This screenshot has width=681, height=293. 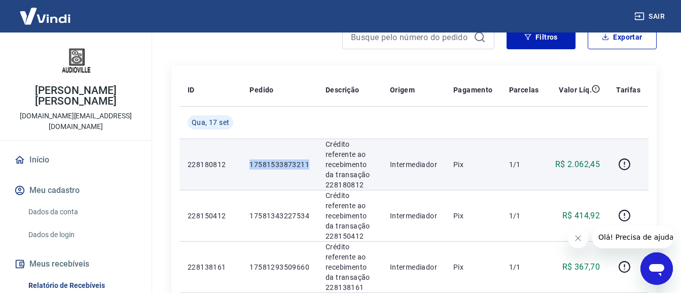 I want to click on p: Crédito referente ao recebimento da transação 228180812, so click(x=350, y=164).